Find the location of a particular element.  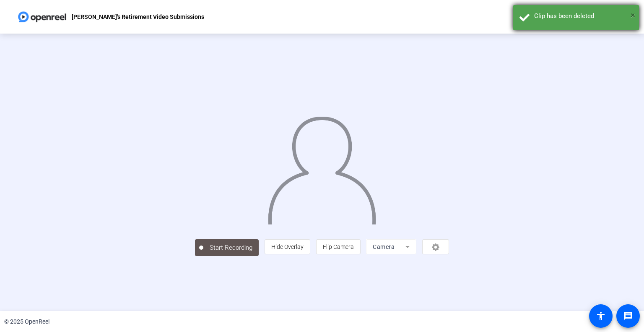

span: Start Recording is located at coordinates (231, 248).